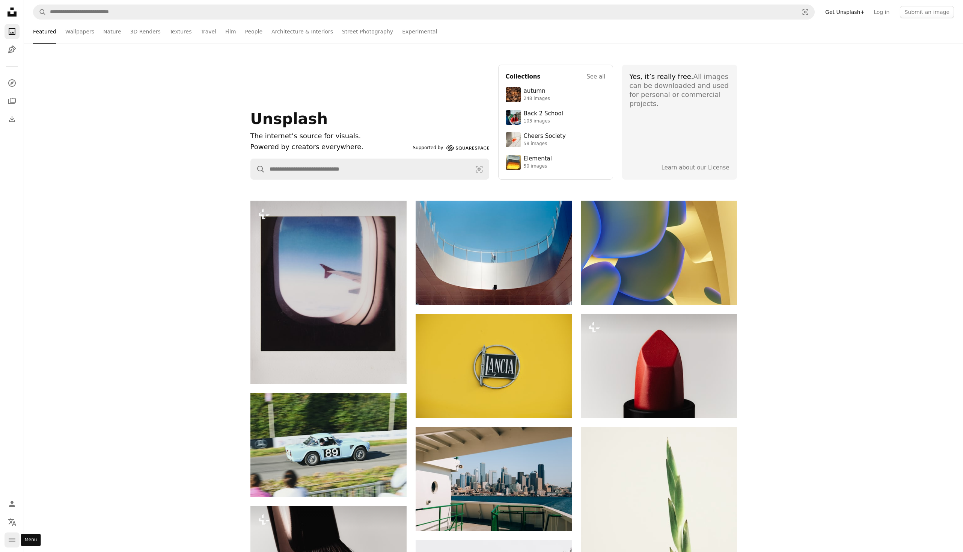 The height and width of the screenshot is (552, 963). What do you see at coordinates (419, 32) in the screenshot?
I see `a: Experimental` at bounding box center [419, 32].